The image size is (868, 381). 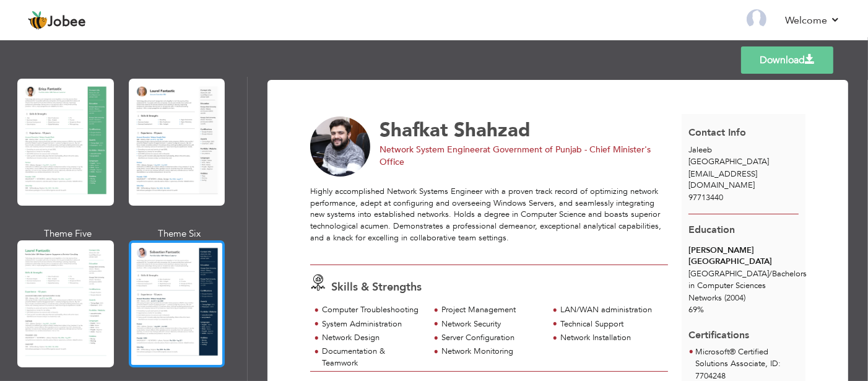 I want to click on div: Technical Support, so click(x=612, y=324).